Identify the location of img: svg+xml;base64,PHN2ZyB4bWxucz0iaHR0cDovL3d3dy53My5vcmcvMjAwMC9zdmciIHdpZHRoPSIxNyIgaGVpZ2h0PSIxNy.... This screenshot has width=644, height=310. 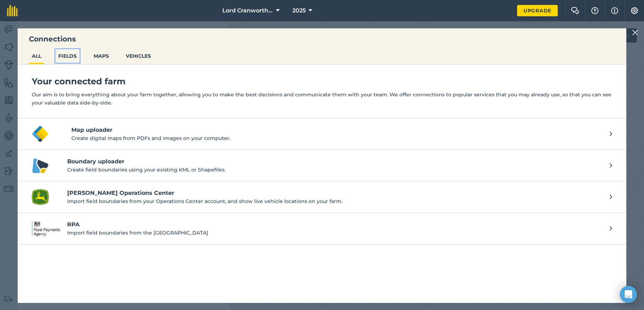
(615, 11).